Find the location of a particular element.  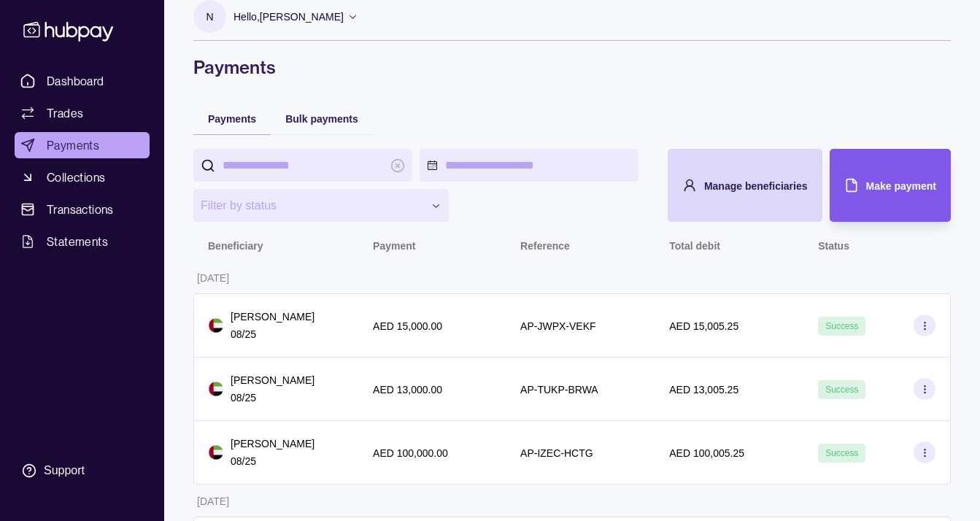

p: AP-TUKP-BRWA is located at coordinates (559, 389).